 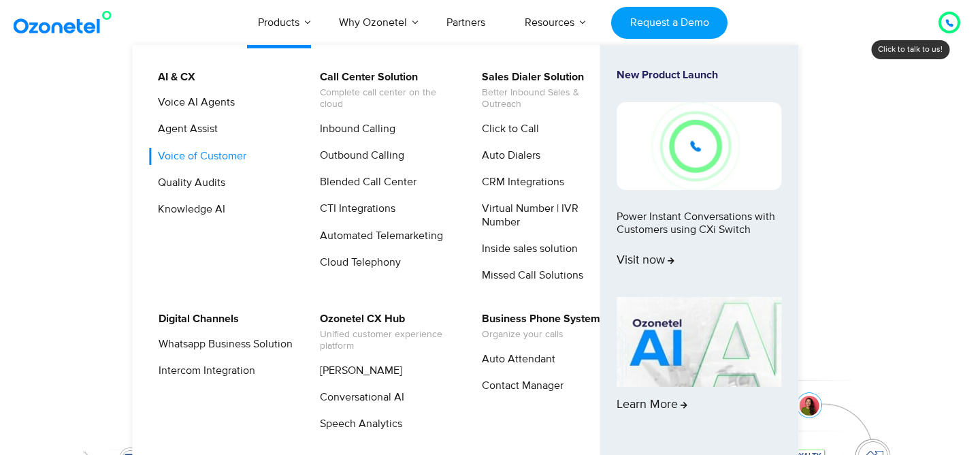 What do you see at coordinates (699, 179) in the screenshot?
I see `a: New Product LaunchPower Instant Conversations with Customers using CXi SwitchVisit now` at bounding box center [699, 179].